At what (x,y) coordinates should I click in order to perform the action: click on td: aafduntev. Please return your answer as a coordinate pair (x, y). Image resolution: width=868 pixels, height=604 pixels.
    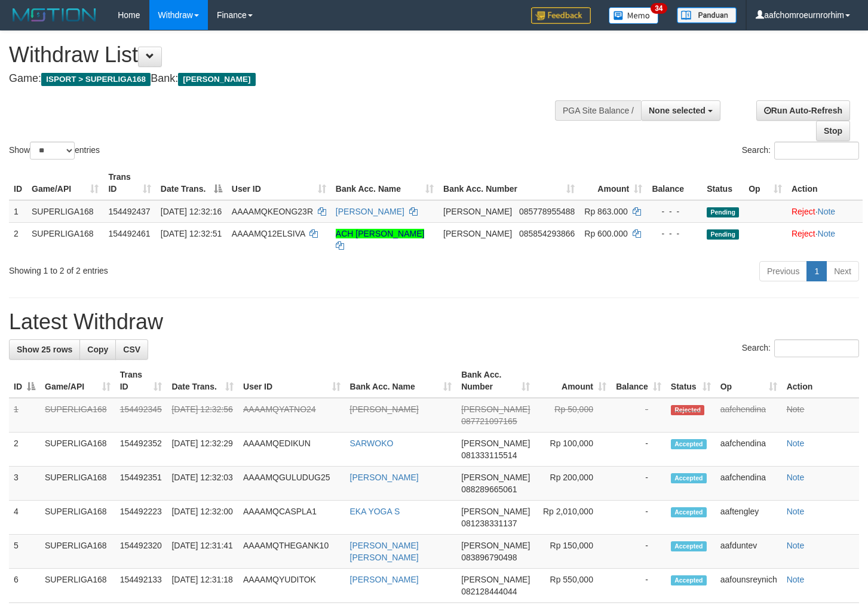
    Looking at the image, I should click on (748, 552).